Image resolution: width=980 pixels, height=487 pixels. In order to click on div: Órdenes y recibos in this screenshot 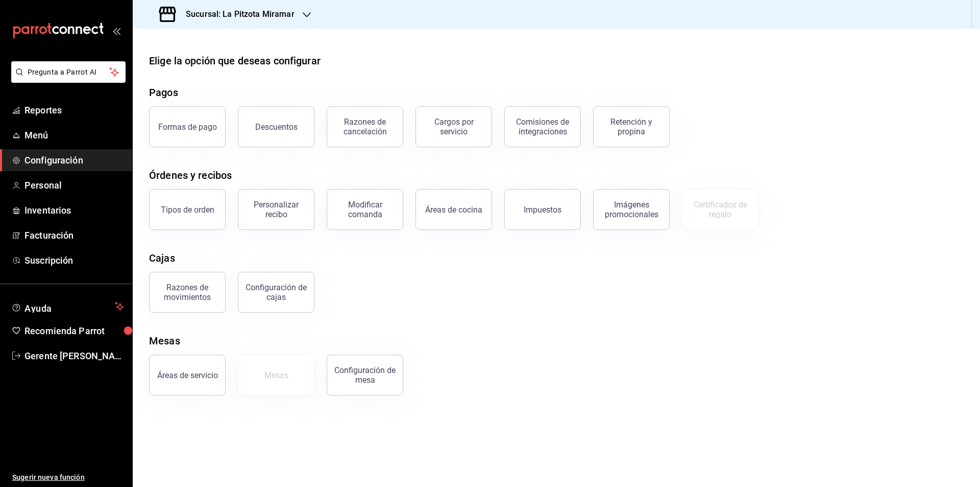, I will do `click(191, 175)`.